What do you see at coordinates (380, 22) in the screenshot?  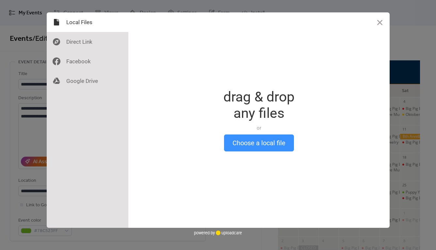 I see `button: Close` at bounding box center [380, 22].